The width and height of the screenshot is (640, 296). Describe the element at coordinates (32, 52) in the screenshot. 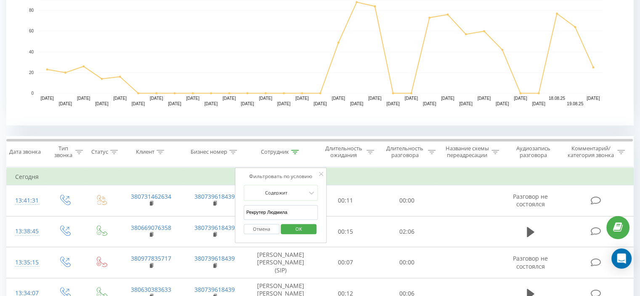

I see `text: 40` at that location.